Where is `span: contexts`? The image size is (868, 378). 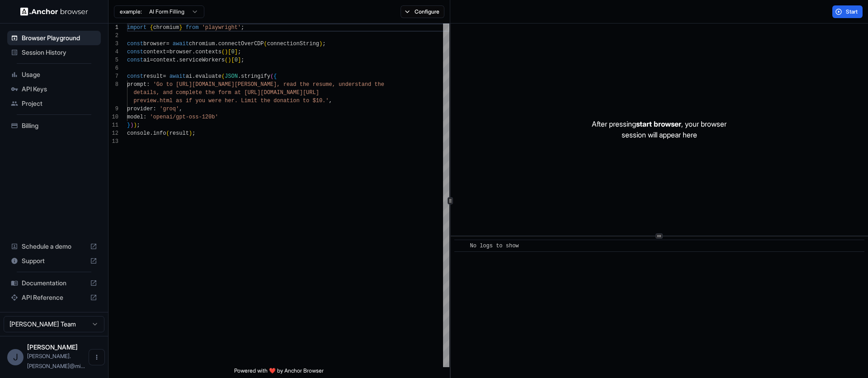
span: contexts is located at coordinates (209, 52).